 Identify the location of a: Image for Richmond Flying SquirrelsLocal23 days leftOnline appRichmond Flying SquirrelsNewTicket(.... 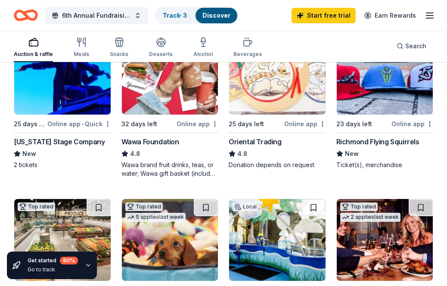
(385, 101).